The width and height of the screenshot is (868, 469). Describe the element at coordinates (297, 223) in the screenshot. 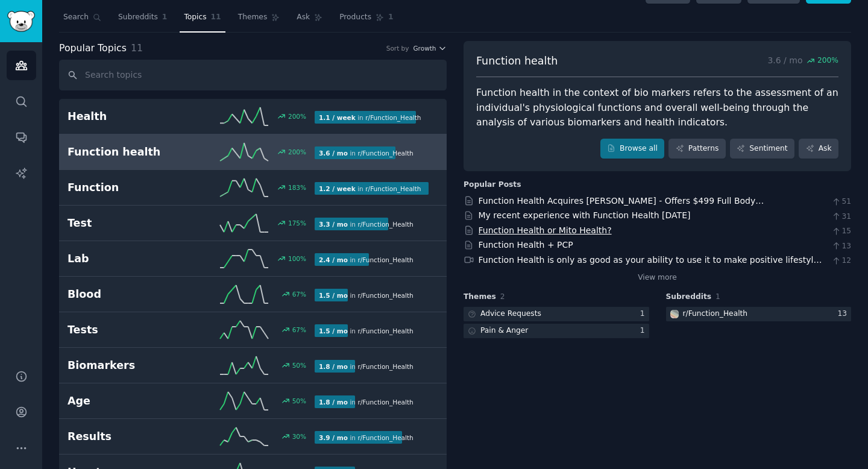

I see `div: 175 %` at that location.